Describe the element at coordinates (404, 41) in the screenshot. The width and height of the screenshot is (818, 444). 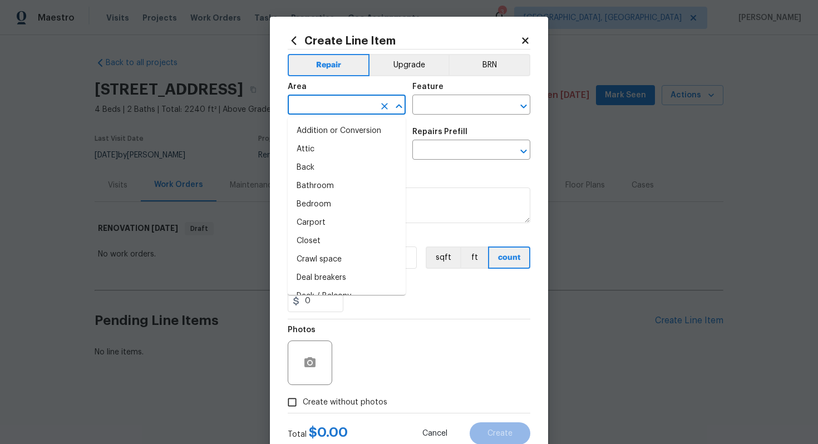
I see `h2: Create Line Item` at that location.